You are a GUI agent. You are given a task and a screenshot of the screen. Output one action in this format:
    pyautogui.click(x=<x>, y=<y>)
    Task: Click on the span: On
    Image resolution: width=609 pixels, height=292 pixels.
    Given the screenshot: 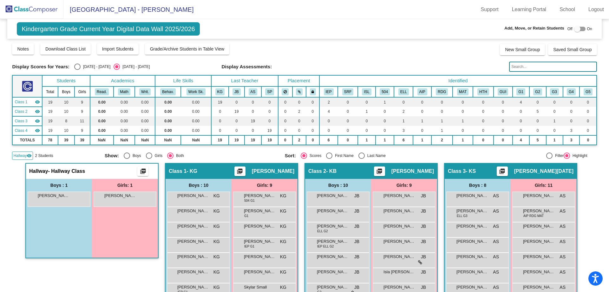 What is the action you would take?
    pyautogui.click(x=590, y=29)
    